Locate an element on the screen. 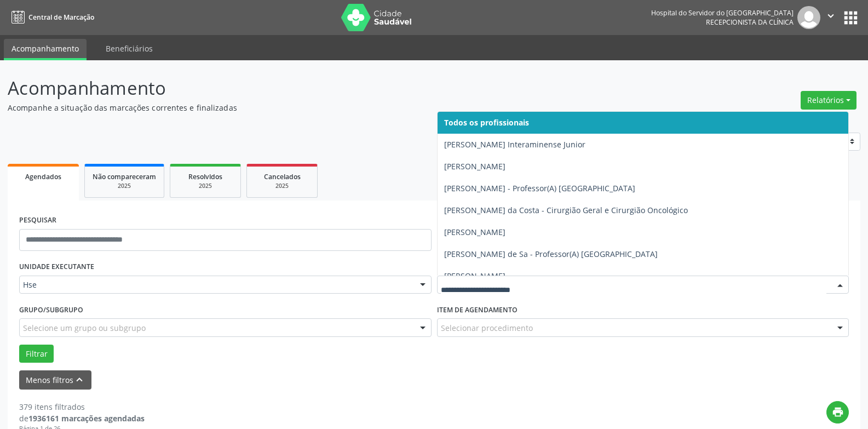 The image size is (868, 429). button: print is located at coordinates (837, 412).